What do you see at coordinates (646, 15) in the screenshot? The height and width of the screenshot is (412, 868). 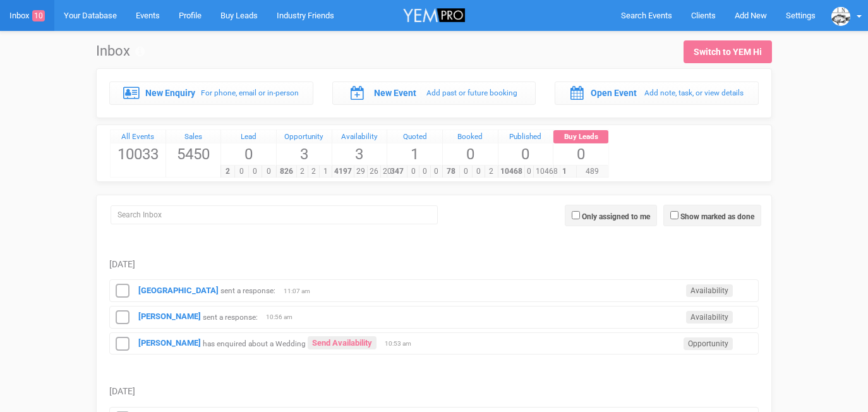 I see `span: Search Events` at bounding box center [646, 15].